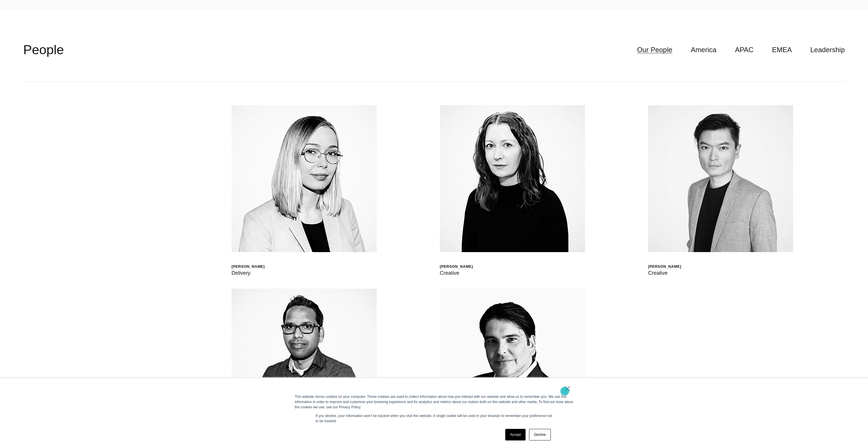 This screenshot has width=868, height=448. Describe the element at coordinates (513, 179) in the screenshot. I see `img: Jen Higgins` at that location.